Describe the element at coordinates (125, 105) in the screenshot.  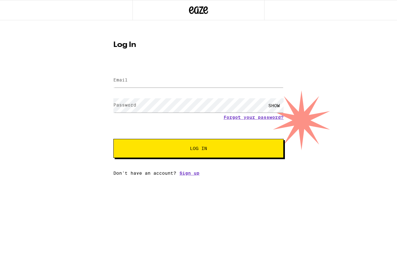
I see `label: Password` at that location.